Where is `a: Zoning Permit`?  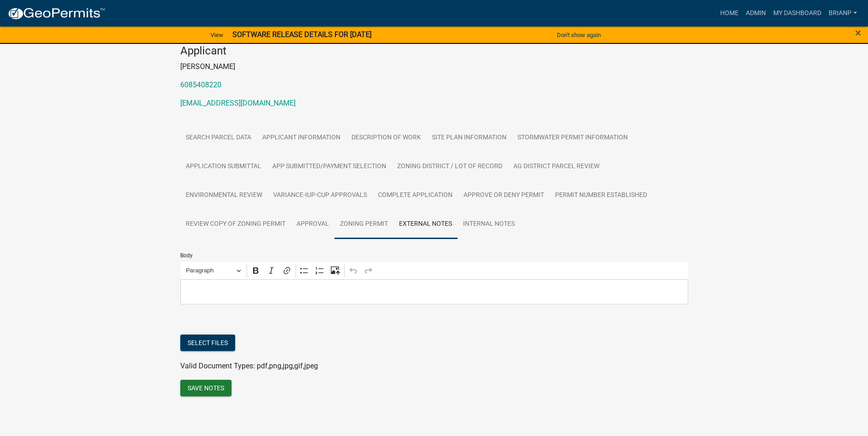 a: Zoning Permit is located at coordinates (364, 225).